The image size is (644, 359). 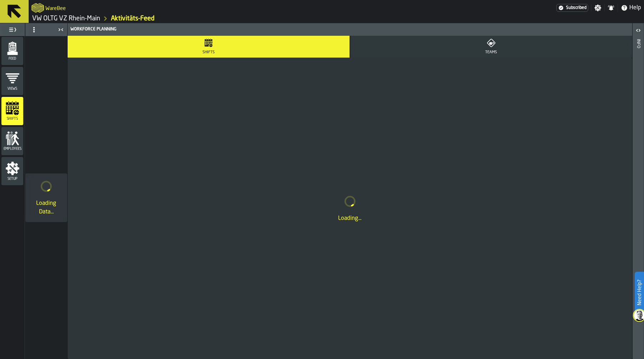 What do you see at coordinates (66, 19) in the screenshot?
I see `a: link-to-/wh/i/44979e6c-6f66-405e-9874-c1e29f02a54a` at bounding box center [66, 19].